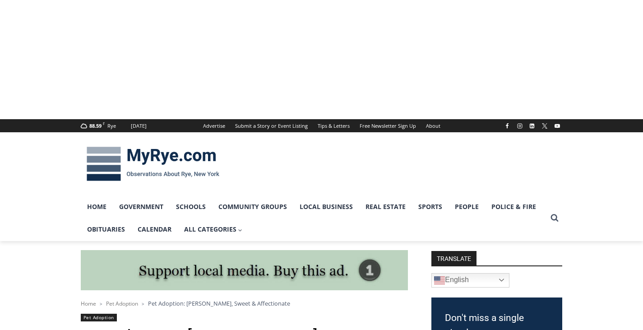  Describe the element at coordinates (88, 303) in the screenshot. I see `span: Home` at that location.